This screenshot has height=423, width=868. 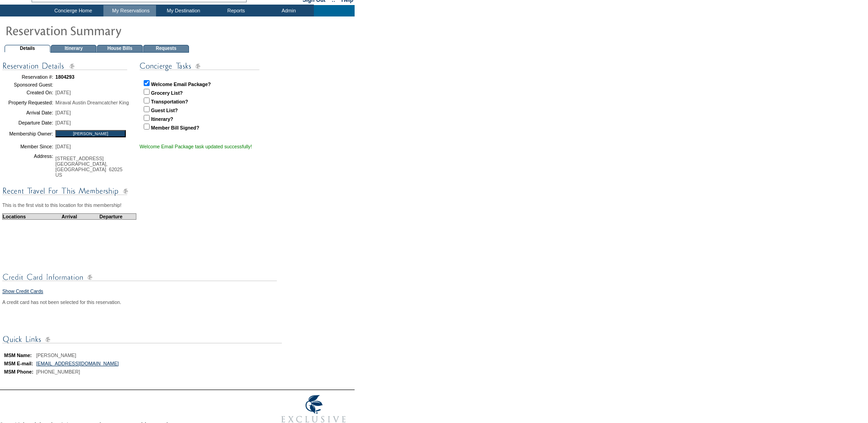 I want to click on td: Membership Owner:, so click(x=28, y=134).